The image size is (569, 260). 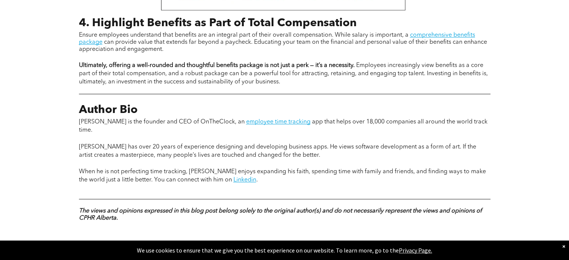 What do you see at coordinates (245, 180) in the screenshot?
I see `a: Linkedin` at bounding box center [245, 180].